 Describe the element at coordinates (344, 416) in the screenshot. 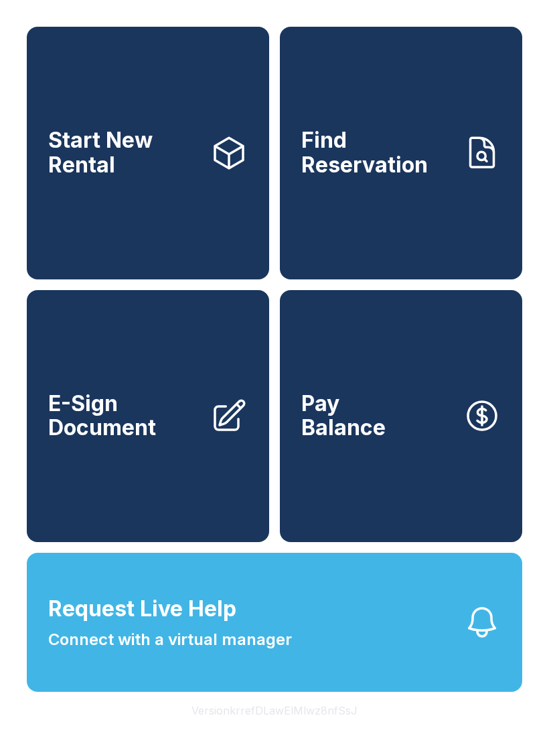

I see `span: Pay Balance` at that location.